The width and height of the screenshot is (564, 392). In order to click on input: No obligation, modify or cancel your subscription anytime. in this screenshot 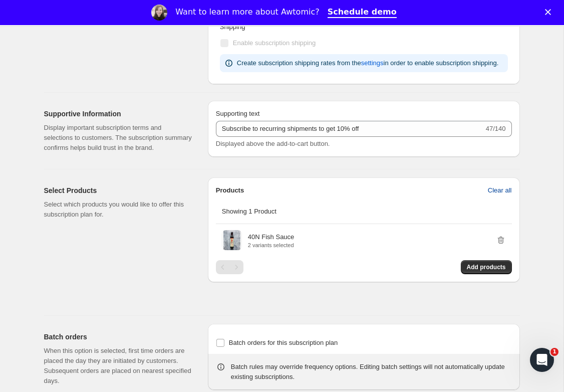, I will do `click(350, 128)`.